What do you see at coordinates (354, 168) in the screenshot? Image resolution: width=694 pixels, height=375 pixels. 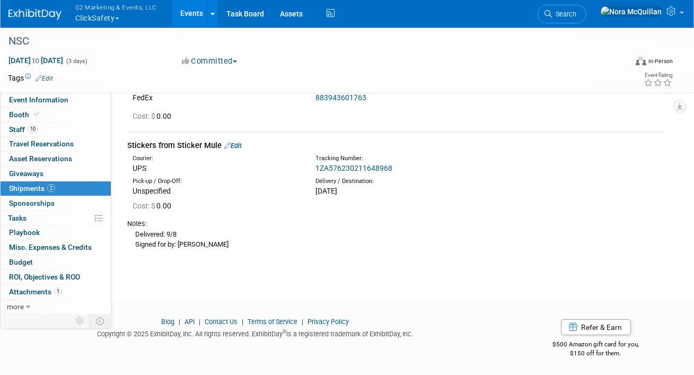 I see `a: 1ZA576230211648968` at bounding box center [354, 168].